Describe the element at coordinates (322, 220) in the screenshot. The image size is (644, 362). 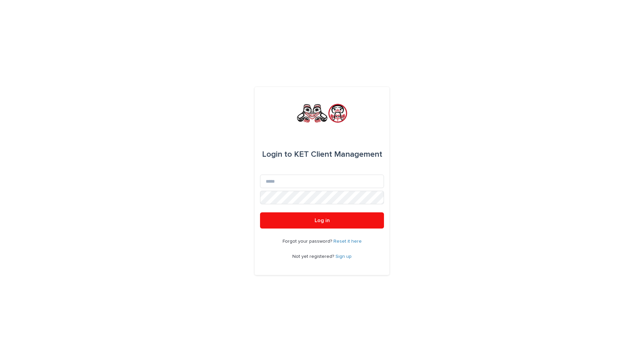
I see `button: Log in` at that location.